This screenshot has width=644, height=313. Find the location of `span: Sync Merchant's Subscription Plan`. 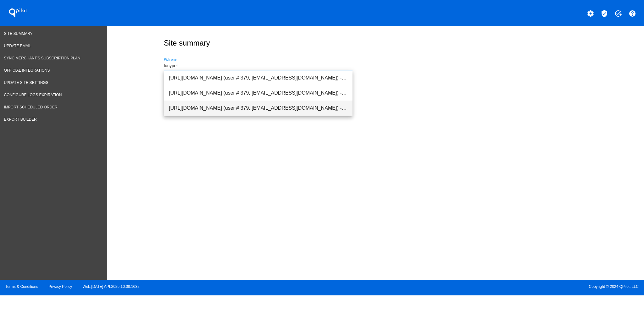

span: Sync Merchant's Subscription Plan is located at coordinates (42, 58).